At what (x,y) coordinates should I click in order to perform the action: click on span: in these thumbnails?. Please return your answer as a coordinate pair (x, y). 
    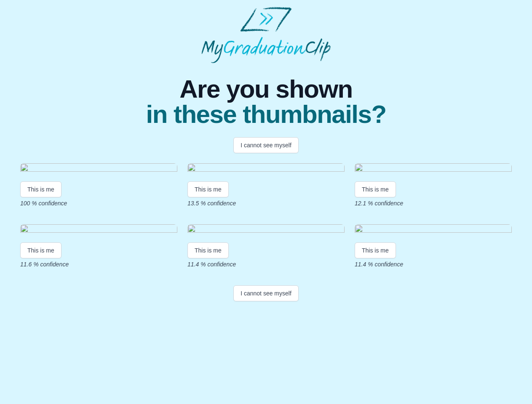
    Looking at the image, I should click on (266, 115).